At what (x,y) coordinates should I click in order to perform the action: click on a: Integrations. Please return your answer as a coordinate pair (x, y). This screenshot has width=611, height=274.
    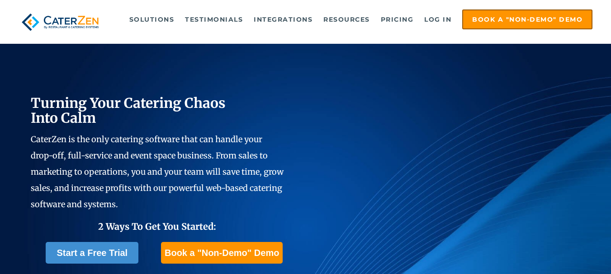
    Looking at the image, I should click on (283, 19).